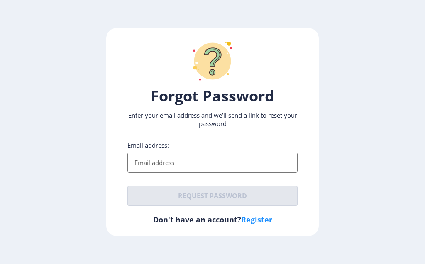 The width and height of the screenshot is (425, 264). I want to click on a: Register, so click(257, 219).